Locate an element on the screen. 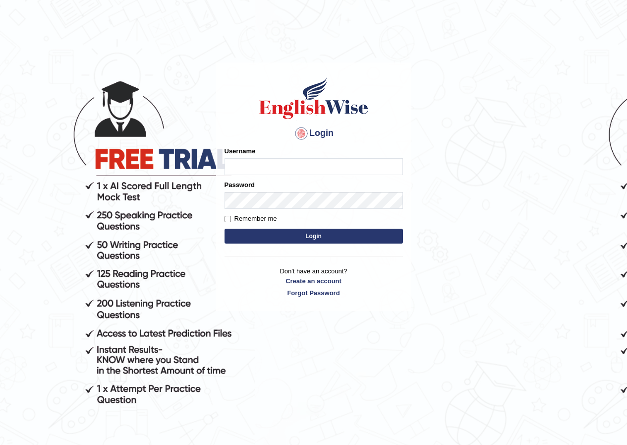 This screenshot has width=627, height=445. a: Create an account is located at coordinates (314, 281).